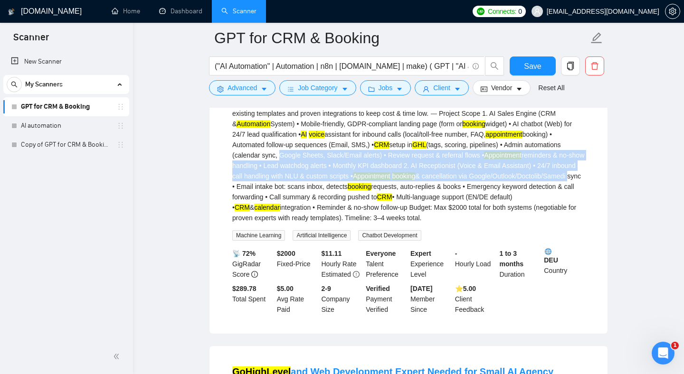  What do you see at coordinates (126, 11) in the screenshot?
I see `a: homeHome` at bounding box center [126, 11].